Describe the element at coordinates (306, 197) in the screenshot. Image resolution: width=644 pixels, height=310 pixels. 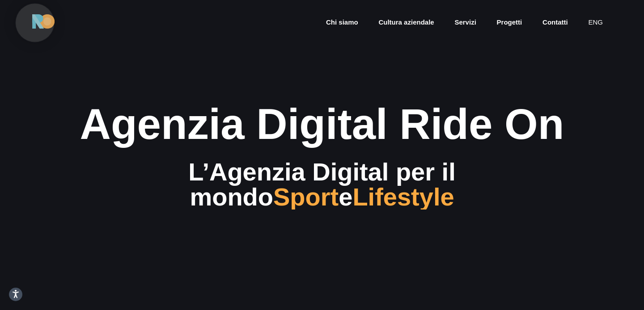
I see `span: Sport` at that location.